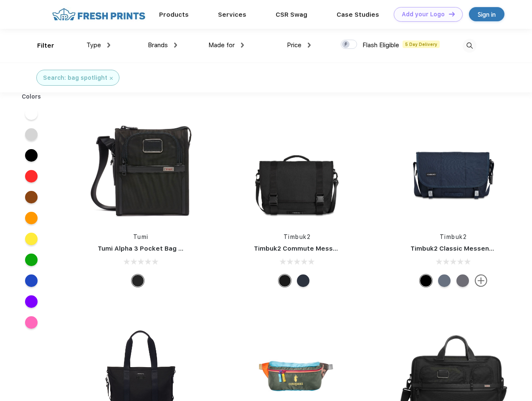 The height and width of the screenshot is (401, 532). What do you see at coordinates (487, 14) in the screenshot?
I see `a: Sign in` at bounding box center [487, 14].